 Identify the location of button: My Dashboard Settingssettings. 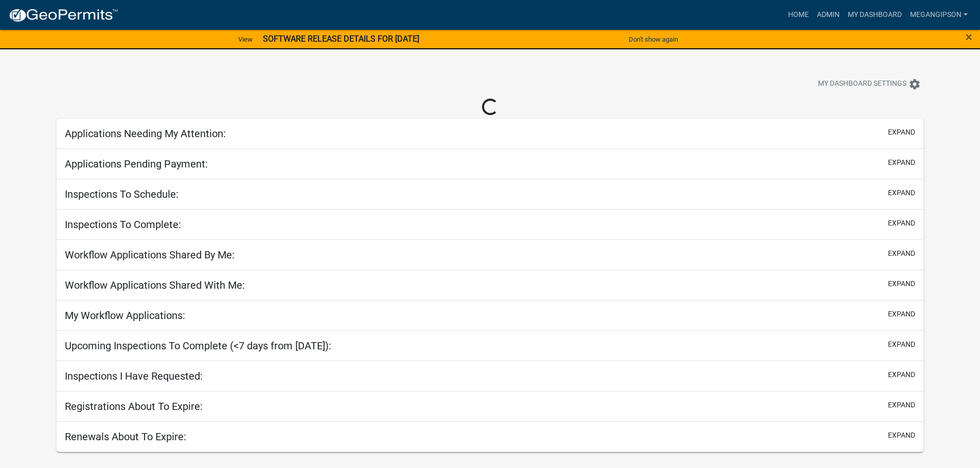
(869, 84).